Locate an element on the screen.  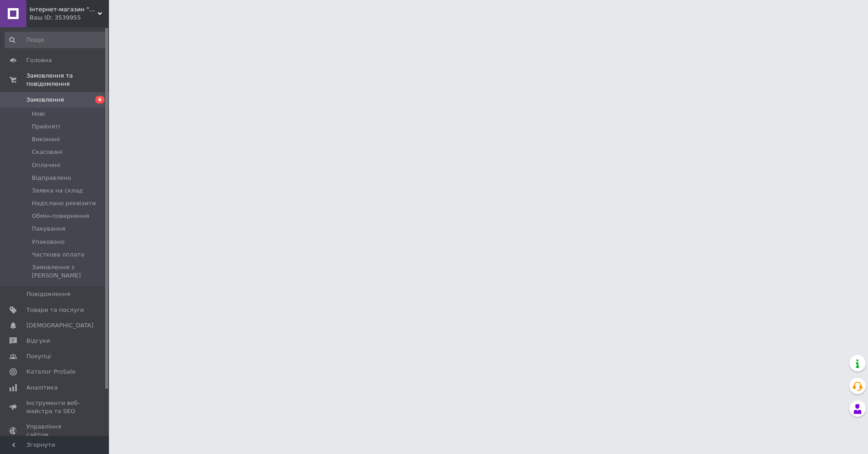
span: Управління сайтом is located at coordinates (55, 431).